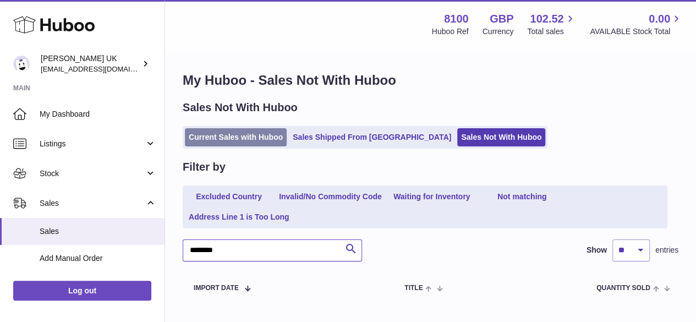 The width and height of the screenshot is (696, 322). I want to click on span: Quantity Sold, so click(623, 288).